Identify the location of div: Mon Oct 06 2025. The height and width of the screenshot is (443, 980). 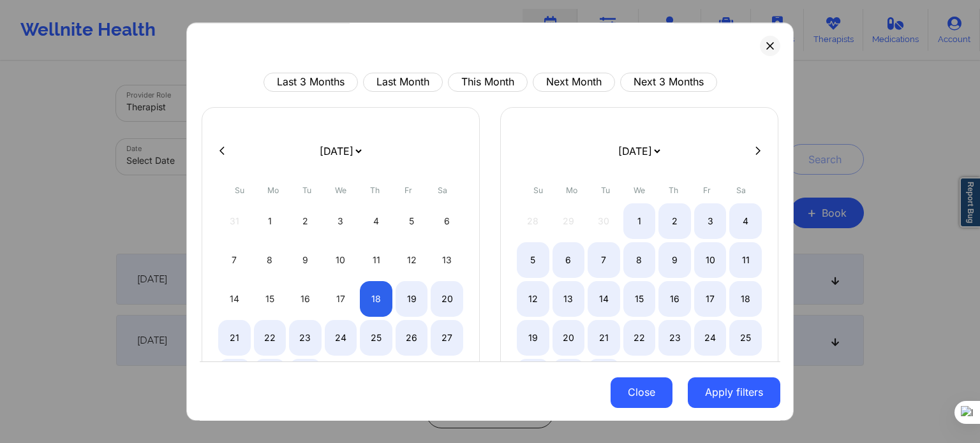
(569, 260).